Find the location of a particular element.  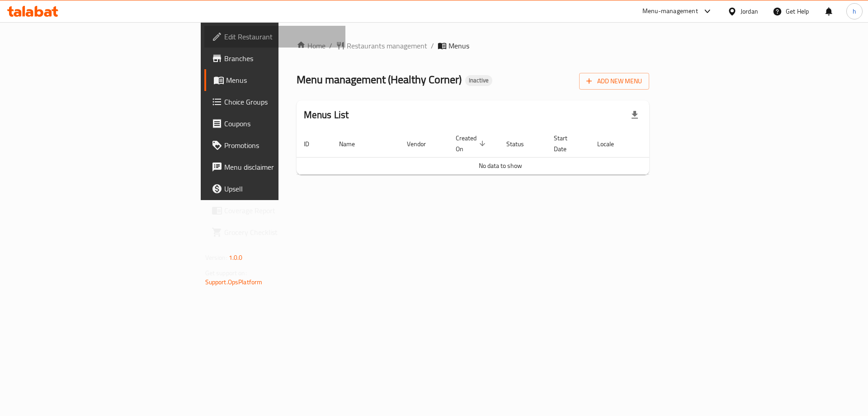

span: Menu disclaimer is located at coordinates (282, 167).